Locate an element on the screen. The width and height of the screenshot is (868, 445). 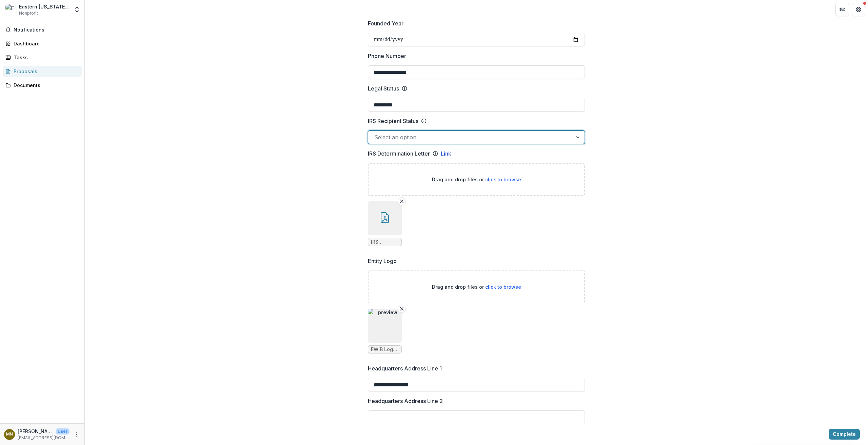
p: Legal Status is located at coordinates (383, 89).